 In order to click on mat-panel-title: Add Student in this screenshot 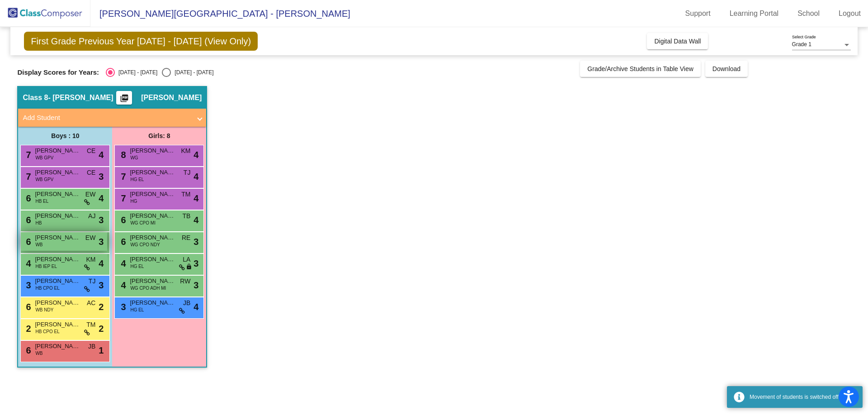, I will do `click(107, 118)`.